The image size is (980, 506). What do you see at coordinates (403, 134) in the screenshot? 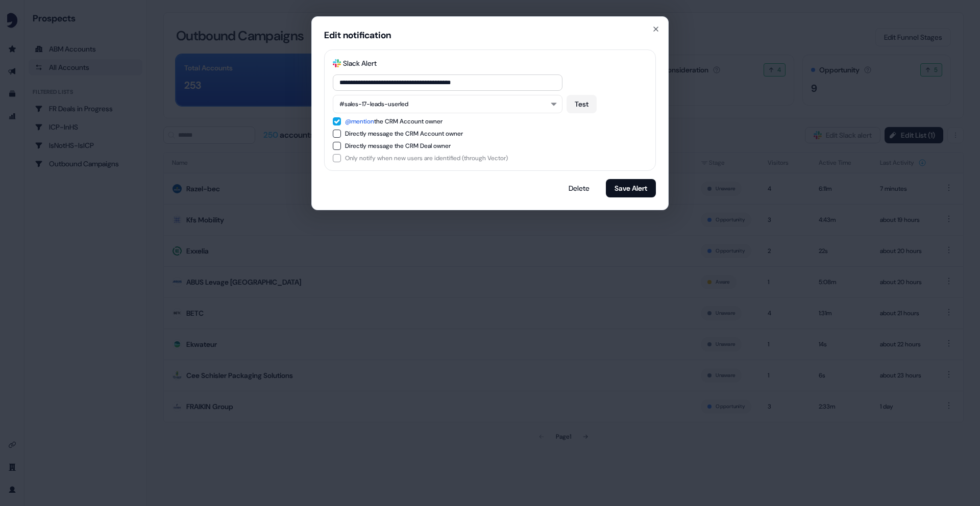
I see `div: Directly message the CRM Account owner` at bounding box center [403, 134].